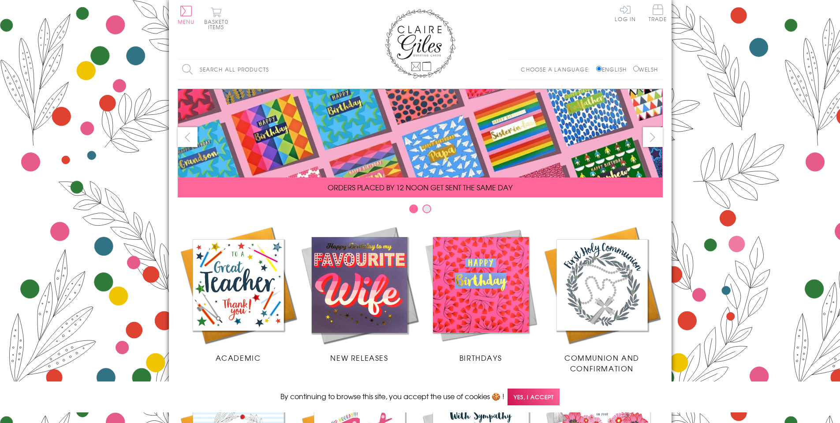  Describe the element at coordinates (216, 18) in the screenshot. I see `button: Basket0 items` at that location.